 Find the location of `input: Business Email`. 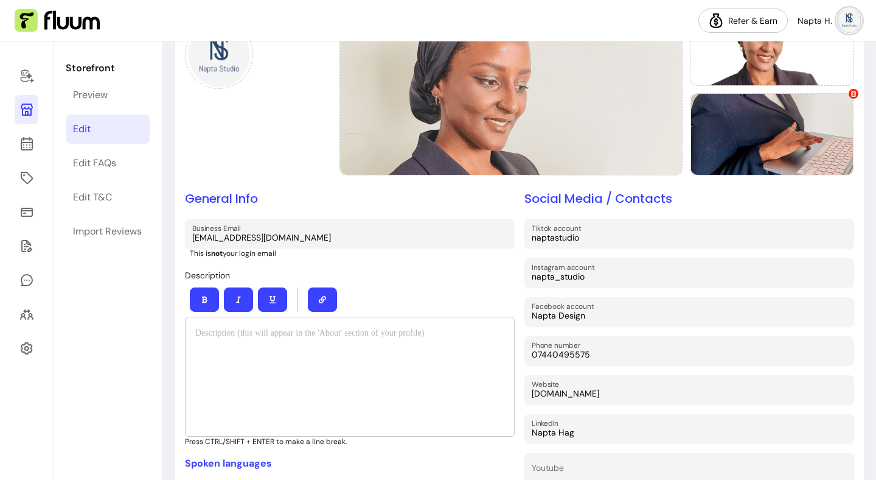

input: Business Email is located at coordinates (350, 237).